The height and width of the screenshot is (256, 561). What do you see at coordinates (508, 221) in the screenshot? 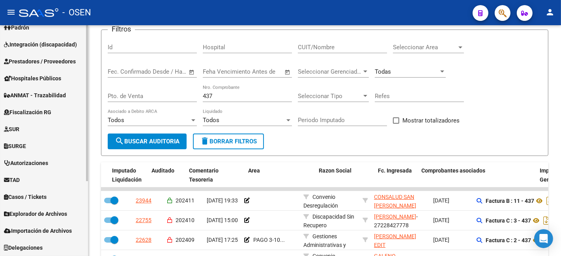
I see `strong: Factura C : 3 - 437` at bounding box center [508, 221].